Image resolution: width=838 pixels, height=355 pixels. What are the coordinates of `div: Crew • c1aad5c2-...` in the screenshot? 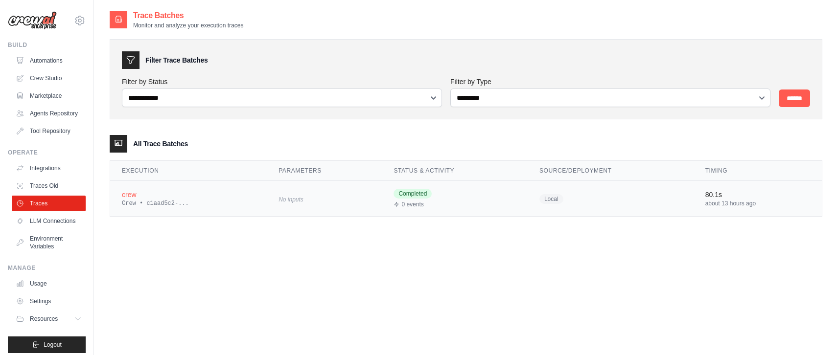 It's located at (188, 204).